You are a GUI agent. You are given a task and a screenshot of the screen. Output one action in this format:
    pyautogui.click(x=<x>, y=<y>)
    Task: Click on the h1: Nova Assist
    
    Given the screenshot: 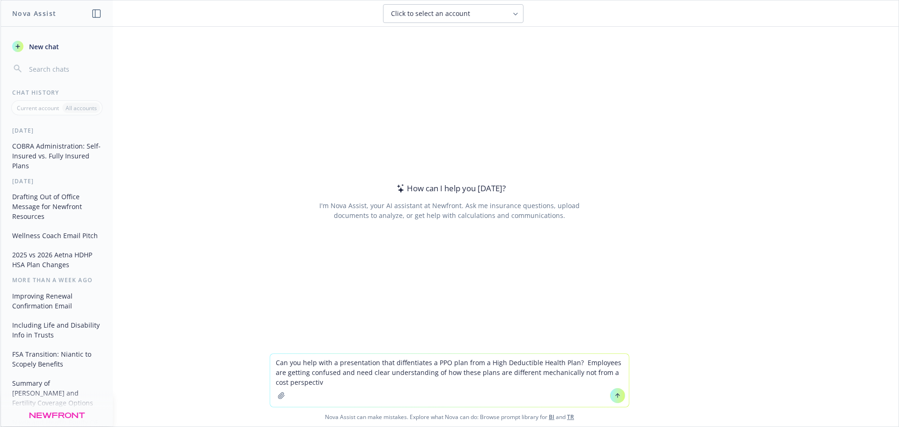 What is the action you would take?
    pyautogui.click(x=34, y=13)
    